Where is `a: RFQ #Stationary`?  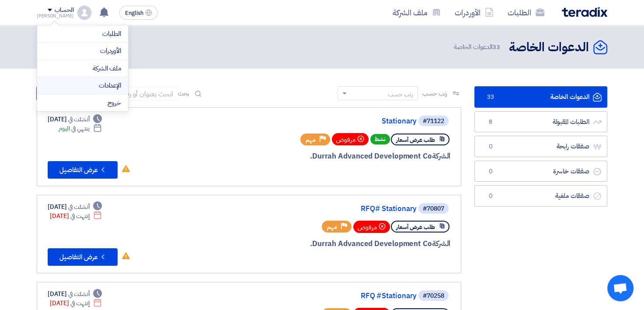 a: RFQ #Stationary is located at coordinates (329, 296).